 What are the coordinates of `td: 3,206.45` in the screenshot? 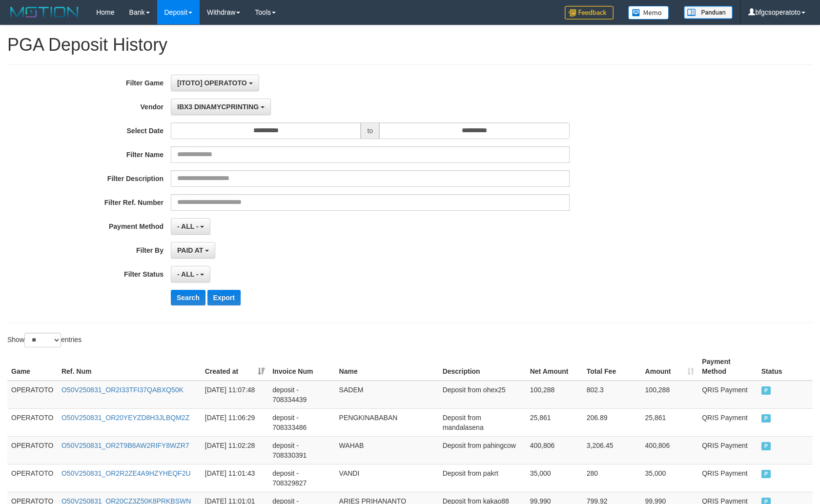 It's located at (612, 450).